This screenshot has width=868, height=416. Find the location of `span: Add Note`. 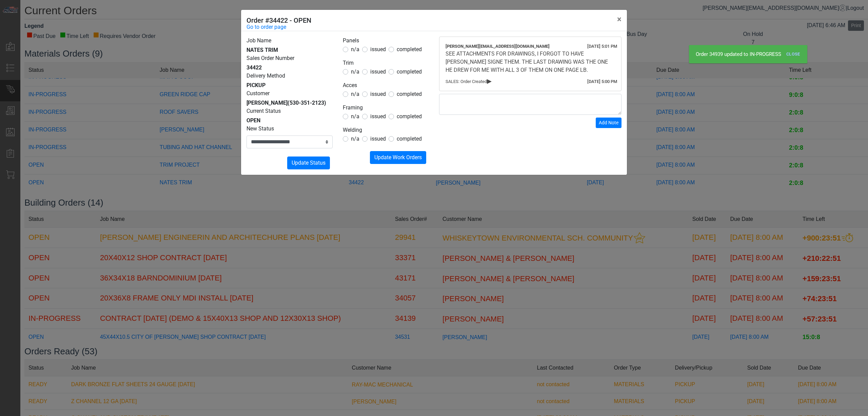

span: Add Note is located at coordinates (609, 122).